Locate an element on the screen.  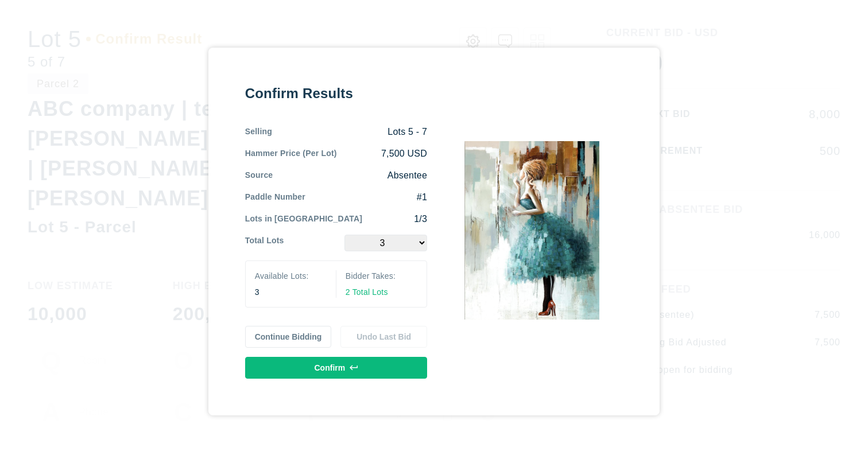
button: Continue Bidding is located at coordinates (288, 337).